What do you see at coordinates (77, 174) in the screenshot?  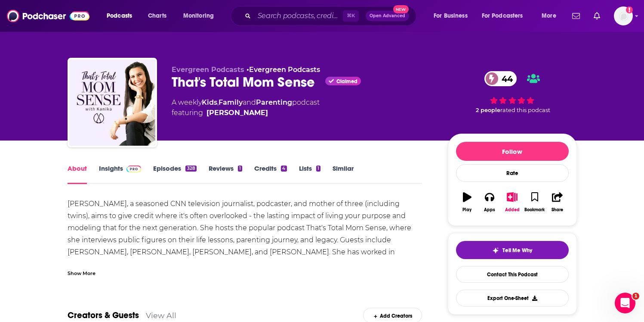 I see `a: About` at bounding box center [77, 174].